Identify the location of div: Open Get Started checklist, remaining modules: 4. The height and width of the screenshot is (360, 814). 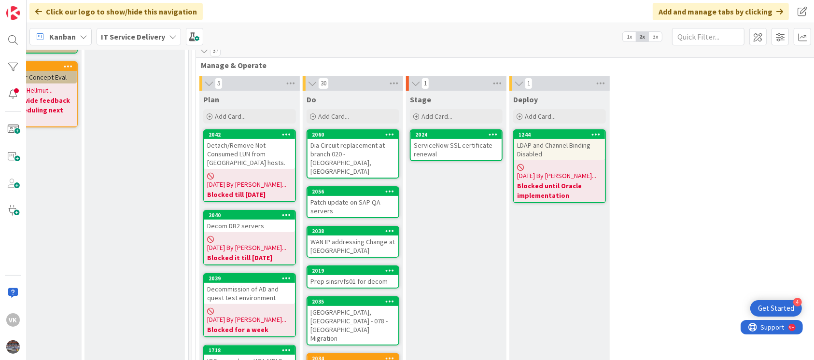
(775, 308).